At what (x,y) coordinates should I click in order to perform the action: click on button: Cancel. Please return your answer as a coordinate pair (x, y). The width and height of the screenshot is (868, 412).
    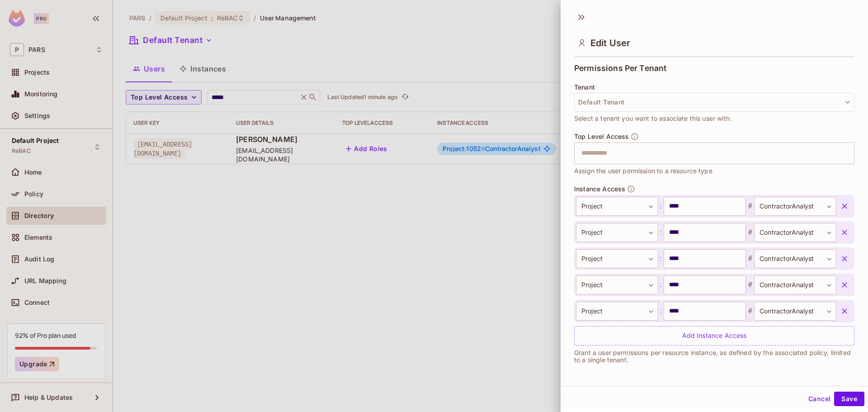
    Looking at the image, I should click on (819, 399).